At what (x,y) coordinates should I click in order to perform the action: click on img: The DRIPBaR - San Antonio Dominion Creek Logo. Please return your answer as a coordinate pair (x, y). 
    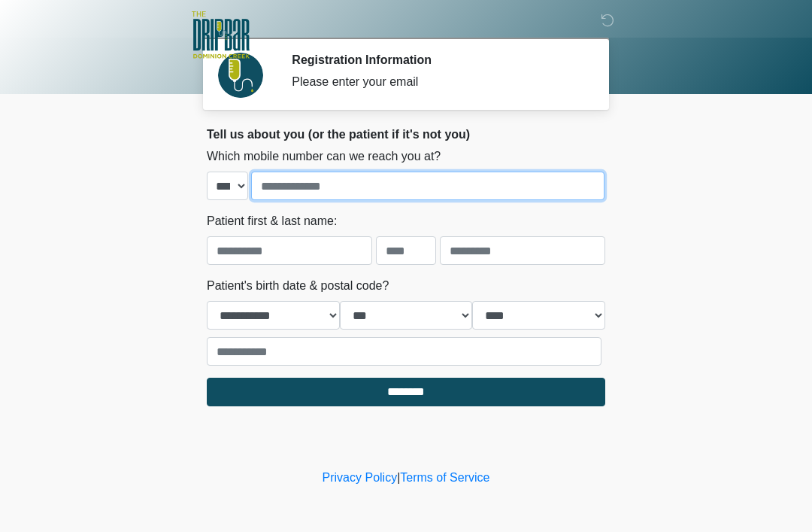
    Looking at the image, I should click on (221, 36).